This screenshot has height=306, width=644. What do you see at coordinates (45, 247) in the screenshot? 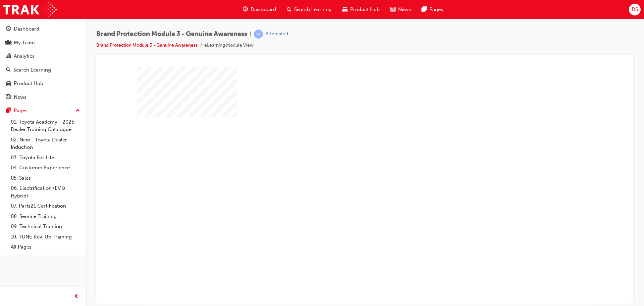
I see `a: All Pages` at bounding box center [45, 247].